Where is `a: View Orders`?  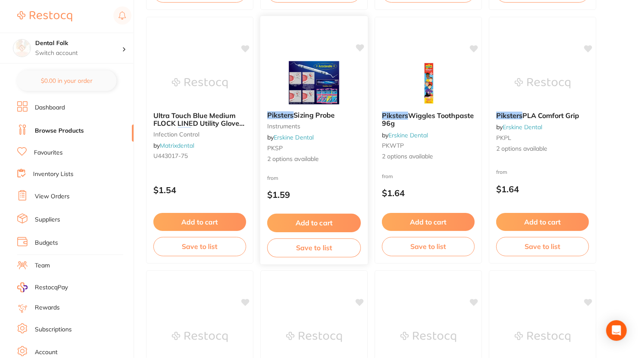 a: View Orders is located at coordinates (52, 197).